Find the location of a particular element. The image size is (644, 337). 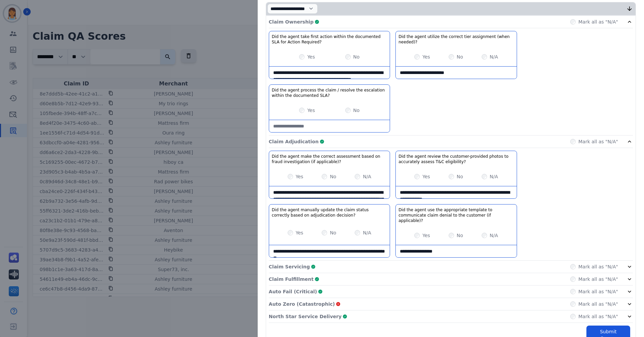

h3: Did the agent review the customer-provided photos to accurately assess T&C eligibility? is located at coordinates (456, 159).